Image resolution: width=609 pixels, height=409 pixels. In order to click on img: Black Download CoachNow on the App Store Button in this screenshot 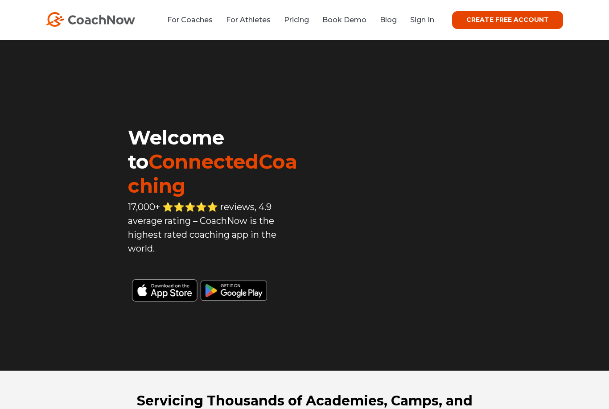, I will do `click(216, 288)`.